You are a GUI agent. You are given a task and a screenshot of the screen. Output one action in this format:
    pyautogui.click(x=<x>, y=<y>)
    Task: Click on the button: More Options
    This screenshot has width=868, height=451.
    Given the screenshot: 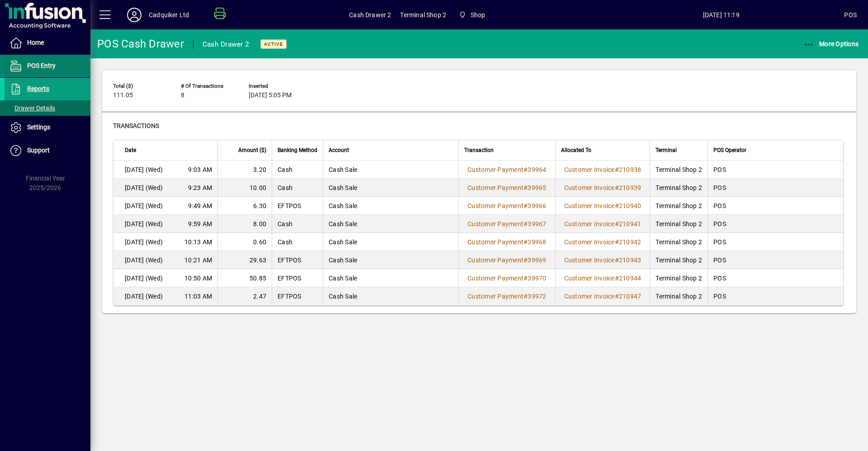 What is the action you would take?
    pyautogui.click(x=831, y=44)
    